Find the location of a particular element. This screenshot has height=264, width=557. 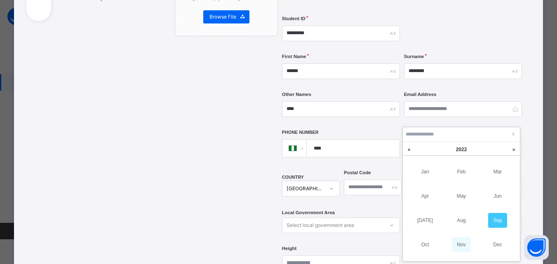

a: Feb is located at coordinates (461, 172).